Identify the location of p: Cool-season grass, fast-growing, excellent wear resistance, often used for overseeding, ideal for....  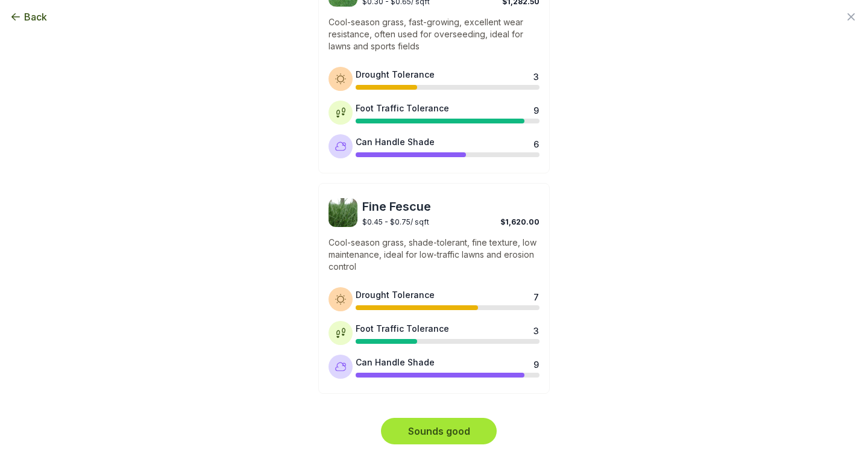
(434, 34).